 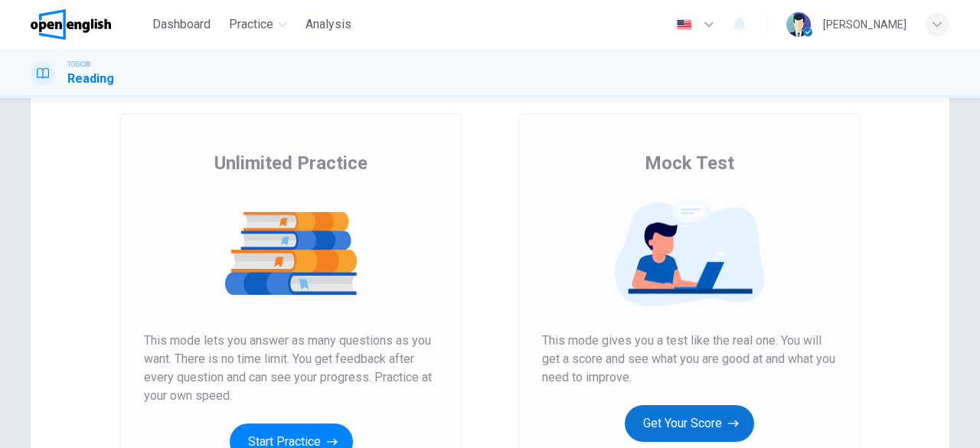 I want to click on img: OpenEnglish logo, so click(x=70, y=25).